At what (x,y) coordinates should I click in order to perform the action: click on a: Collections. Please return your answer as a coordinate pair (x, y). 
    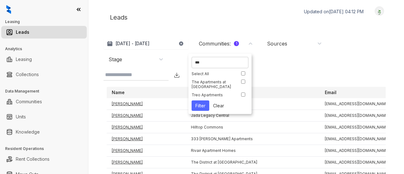
    Looking at the image, I should click on (27, 74).